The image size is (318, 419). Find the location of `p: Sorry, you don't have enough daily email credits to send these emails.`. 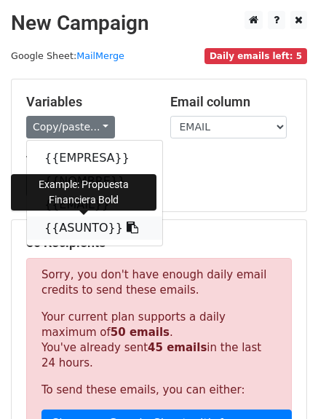

p: Sorry, you don't have enough daily email credits to send these emails. is located at coordinates (159, 282).